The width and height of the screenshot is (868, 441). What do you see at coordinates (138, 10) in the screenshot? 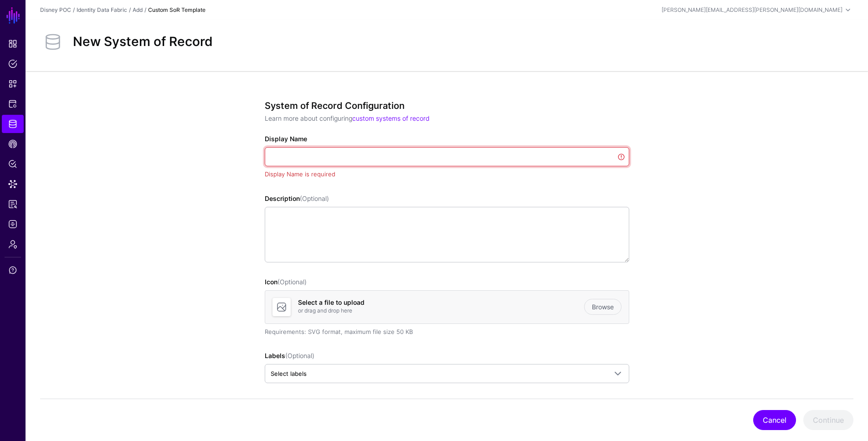
I see `a: Add` at bounding box center [138, 10].